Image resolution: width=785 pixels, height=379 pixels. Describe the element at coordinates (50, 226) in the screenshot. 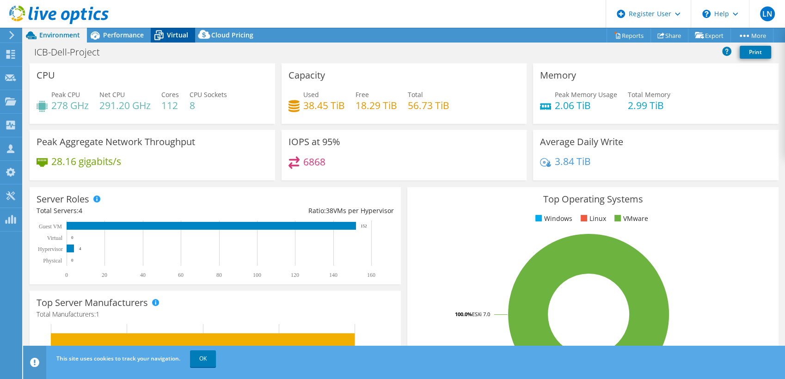

I see `text: Guest VM` at that location.